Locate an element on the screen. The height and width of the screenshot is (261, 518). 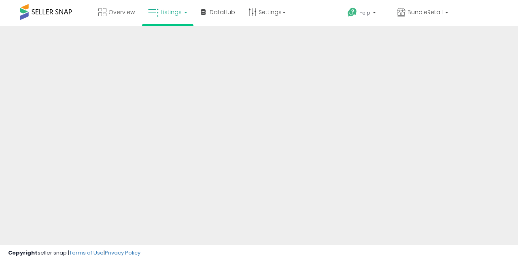
a: Help is located at coordinates (365, 14).